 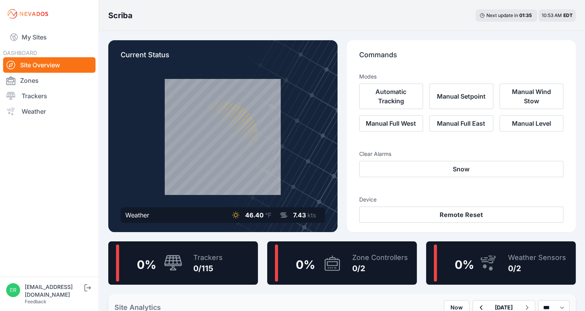 I want to click on button: Remote Reset, so click(x=462, y=215).